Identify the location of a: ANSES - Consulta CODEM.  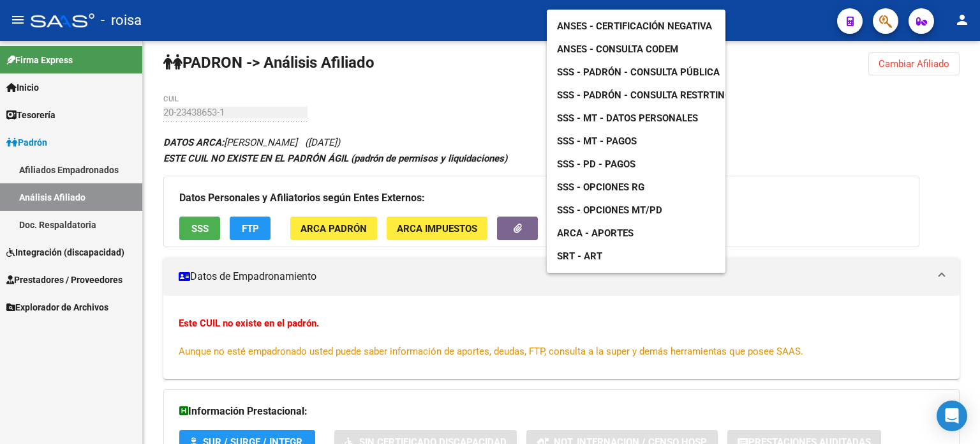
(618, 50).